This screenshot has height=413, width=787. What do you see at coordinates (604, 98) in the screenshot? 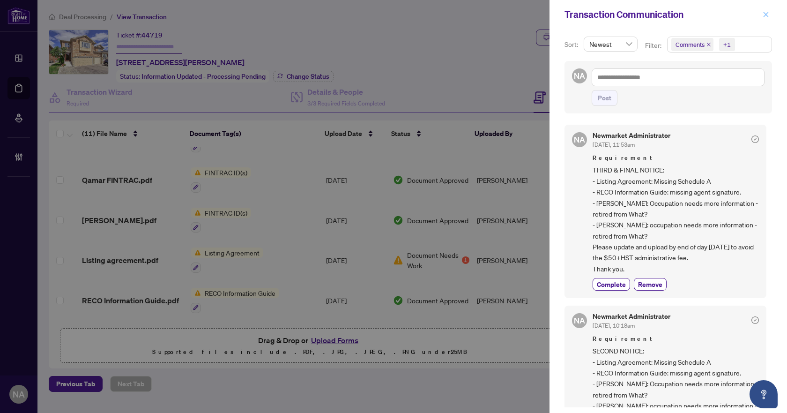
I see `button: Post` at bounding box center [604, 98].